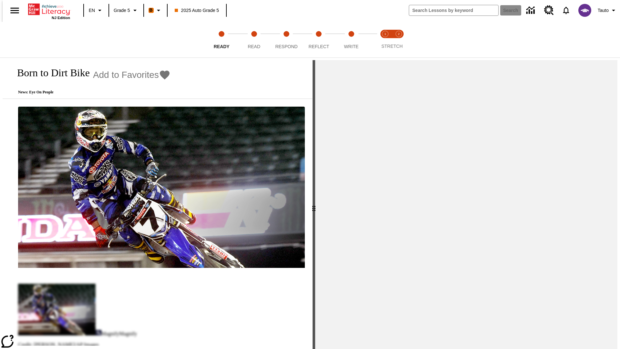 The image size is (620, 349). What do you see at coordinates (126, 10) in the screenshot?
I see `button: Grade: Grade 5, Select a grade` at bounding box center [126, 10].